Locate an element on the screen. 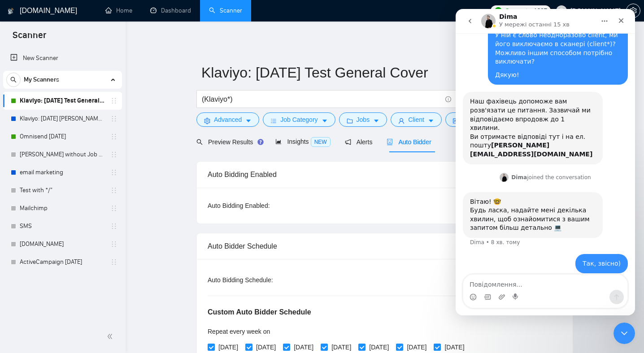 The image size is (644, 353). button: barsJob Categorycaret-down is located at coordinates (299, 120).